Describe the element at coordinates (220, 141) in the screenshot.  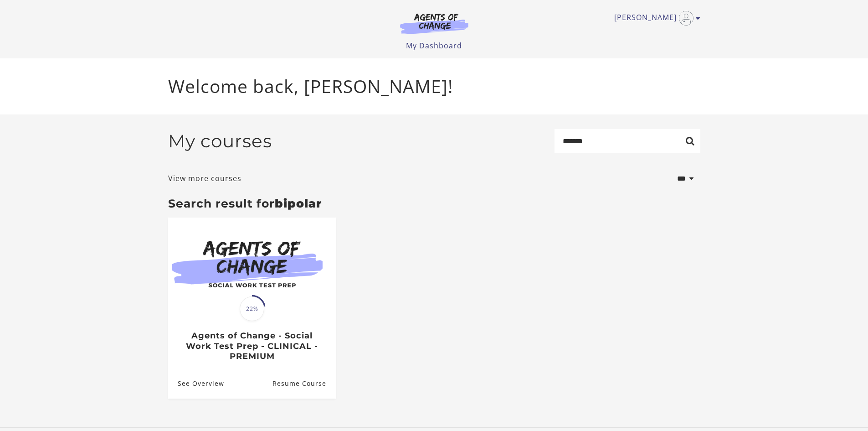
I see `h2: My courses` at that location.